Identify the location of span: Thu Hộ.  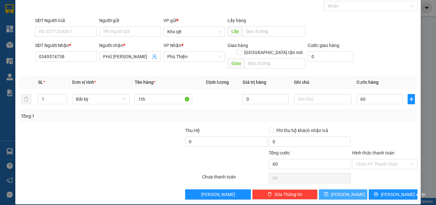
(192, 130).